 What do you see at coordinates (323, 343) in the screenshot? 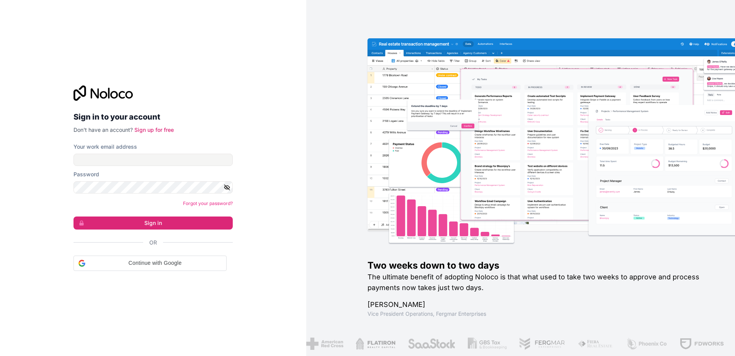
I see `img: /assets/american-red-cross-BAupjrZR.png` at bounding box center [323, 343].